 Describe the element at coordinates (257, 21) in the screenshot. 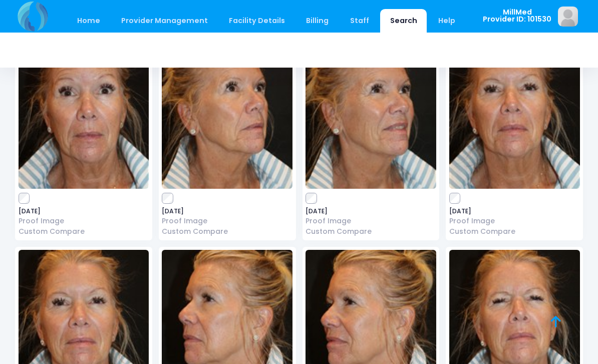

I see `a: Facility Details` at that location.